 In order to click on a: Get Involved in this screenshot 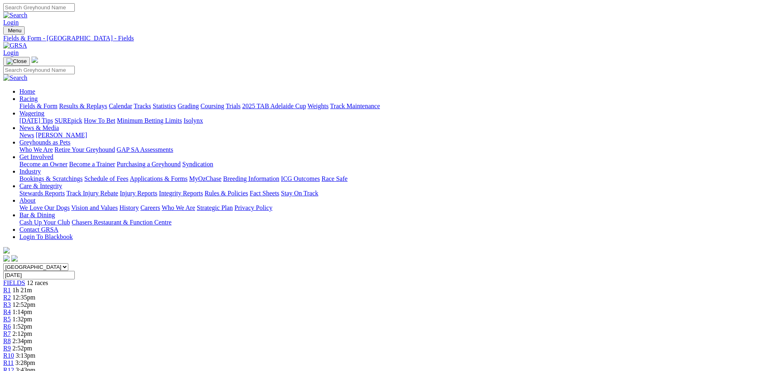, I will do `click(36, 157)`.